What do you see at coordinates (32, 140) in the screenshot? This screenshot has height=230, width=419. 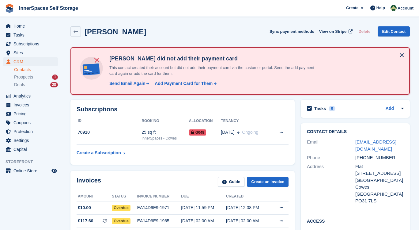 I see `span: Settings` at bounding box center [32, 140].